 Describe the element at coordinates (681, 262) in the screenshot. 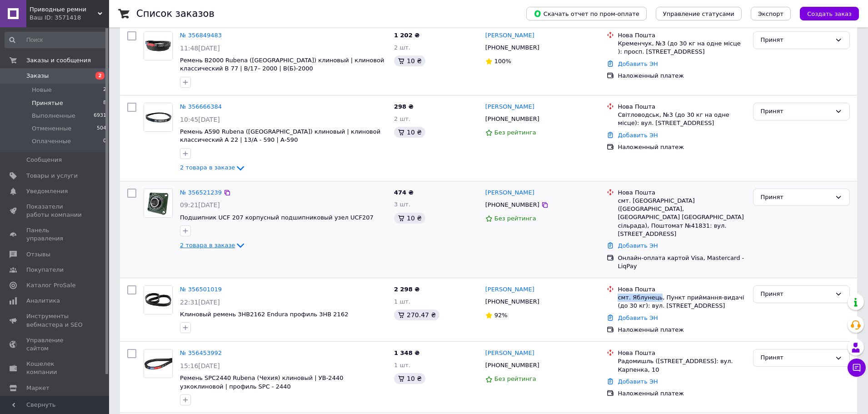

I see `div: Онлайн-оплата картой Visa, Mastercard - LiqPay` at that location.